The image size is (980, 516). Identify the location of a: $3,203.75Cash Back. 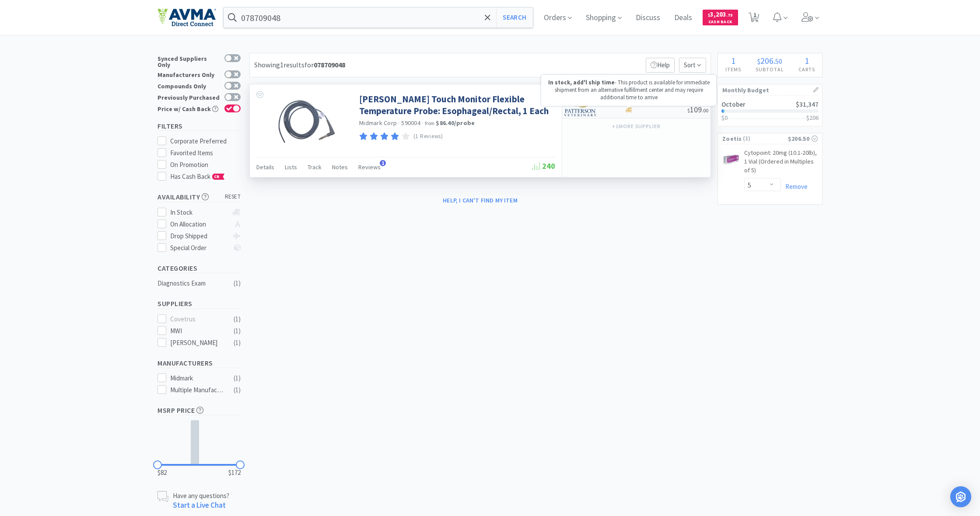
(720, 18).